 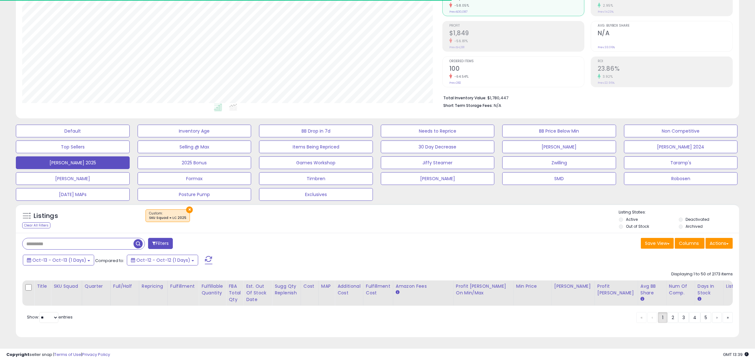 What do you see at coordinates (96, 354) in the screenshot?
I see `a: Privacy Policy` at bounding box center [96, 354].